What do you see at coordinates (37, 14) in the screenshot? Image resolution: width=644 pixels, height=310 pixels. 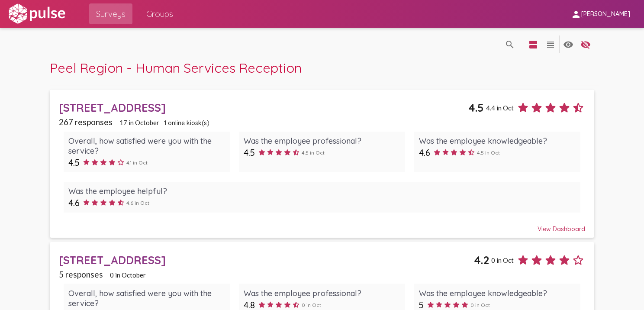 I see `img: white-logo.svg` at bounding box center [37, 14].